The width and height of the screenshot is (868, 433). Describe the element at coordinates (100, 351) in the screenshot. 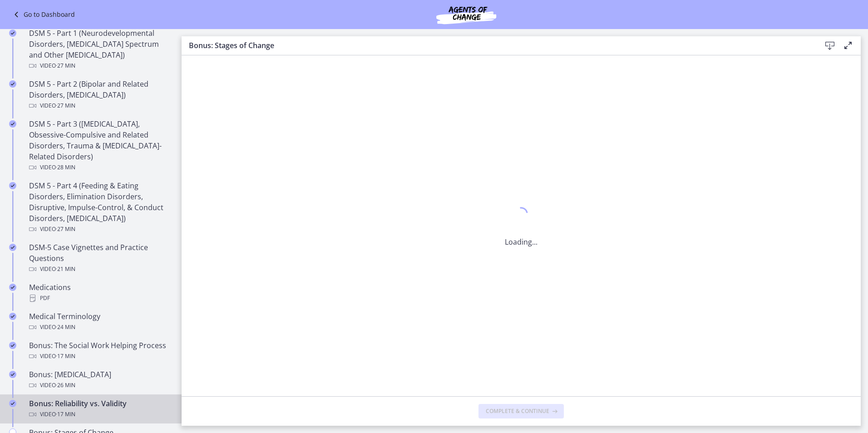

I see `div: Bonus: The Social Work Helping Process` at that location.